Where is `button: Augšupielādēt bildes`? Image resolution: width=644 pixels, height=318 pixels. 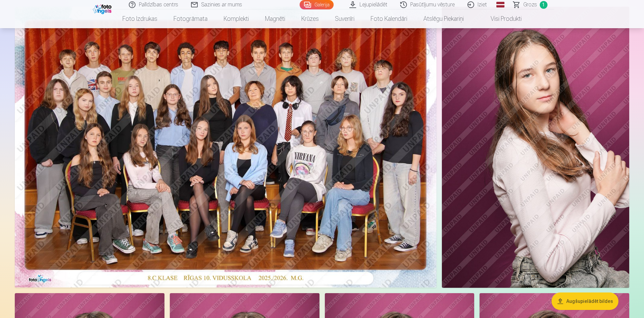
button: Augšupielādēt bildes is located at coordinates (585, 301).